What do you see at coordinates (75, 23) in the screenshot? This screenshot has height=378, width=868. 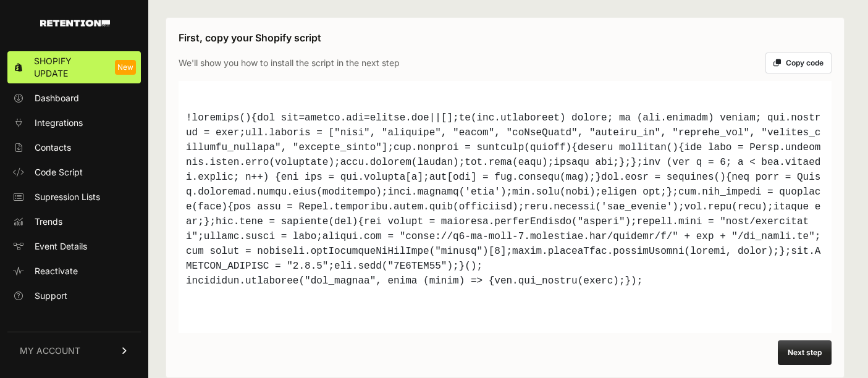 I see `img: Retention.com` at bounding box center [75, 23].